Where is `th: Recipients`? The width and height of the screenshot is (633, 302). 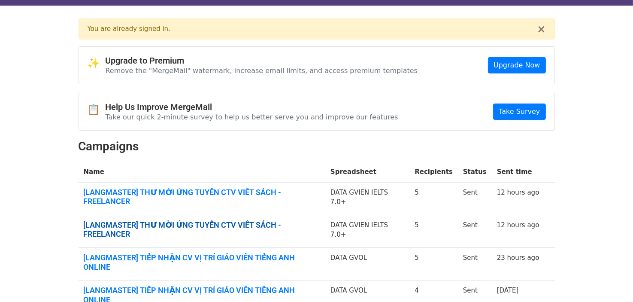
th: Recipients is located at coordinates (434, 172).